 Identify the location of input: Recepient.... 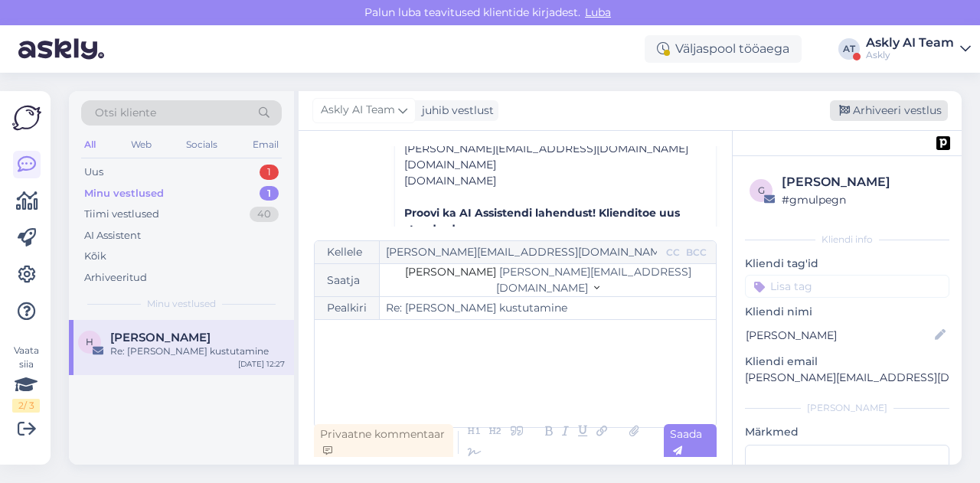
(522, 252).